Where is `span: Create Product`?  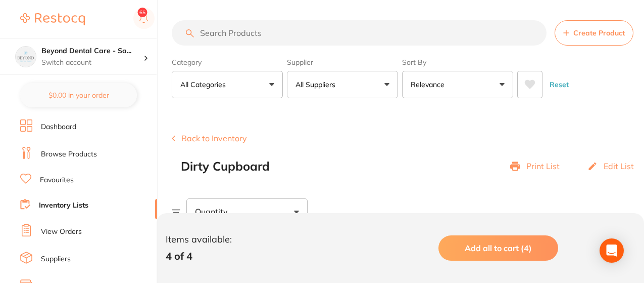
span: Create Product is located at coordinates (599, 33).